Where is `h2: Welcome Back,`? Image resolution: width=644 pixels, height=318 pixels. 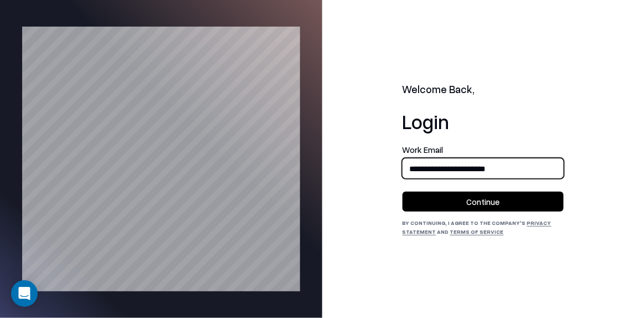
h2: Welcome Back, is located at coordinates (483, 90).